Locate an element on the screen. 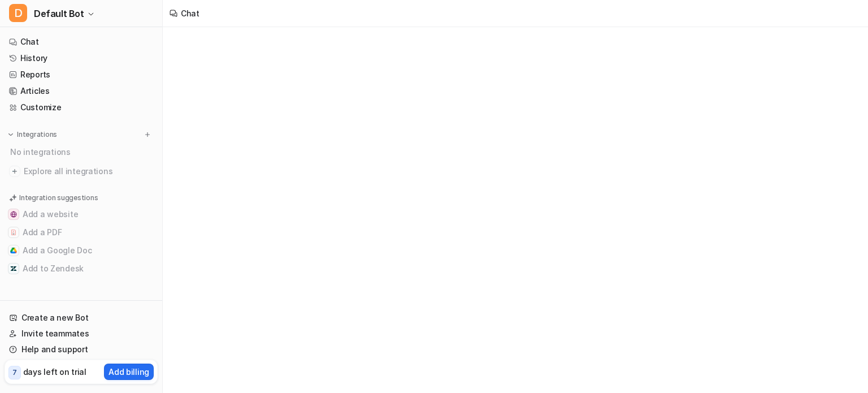 The height and width of the screenshot is (393, 868). p: days left on trial is located at coordinates (55, 371).